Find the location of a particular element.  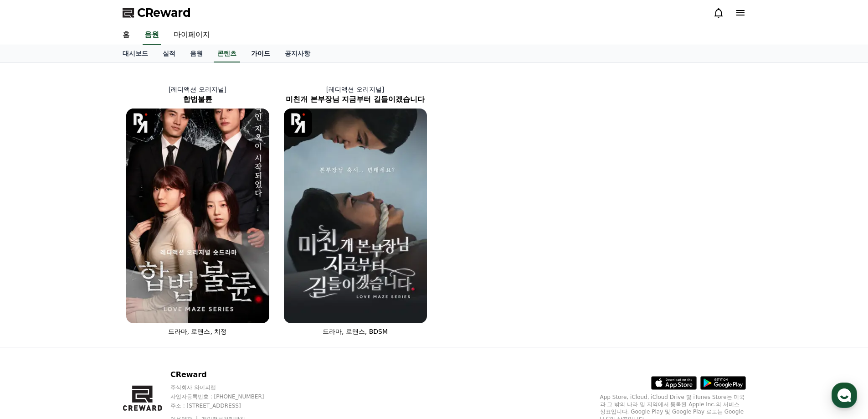

span: 홈 is located at coordinates (31, 306).